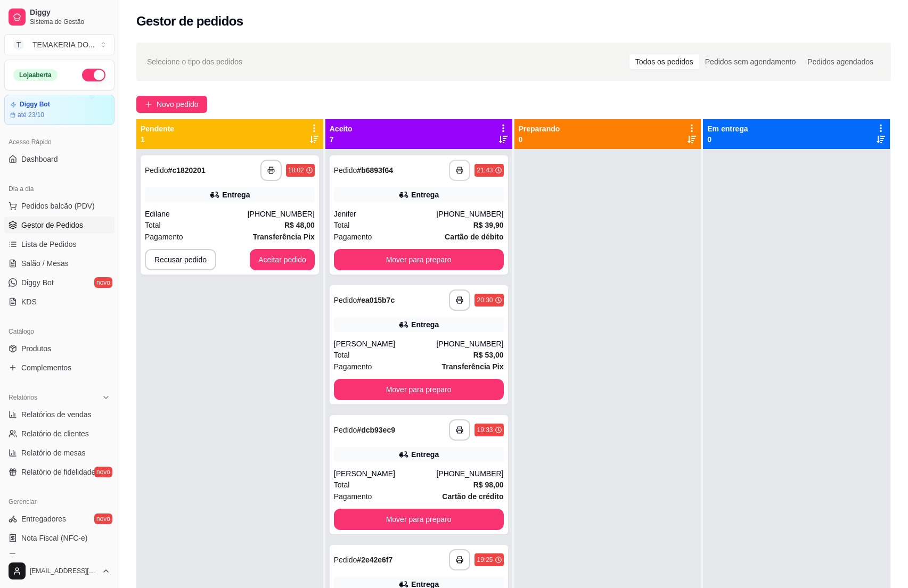 The height and width of the screenshot is (588, 908). What do you see at coordinates (58, 206) in the screenshot?
I see `span: Pedidos balcão (PDV)` at bounding box center [58, 206].